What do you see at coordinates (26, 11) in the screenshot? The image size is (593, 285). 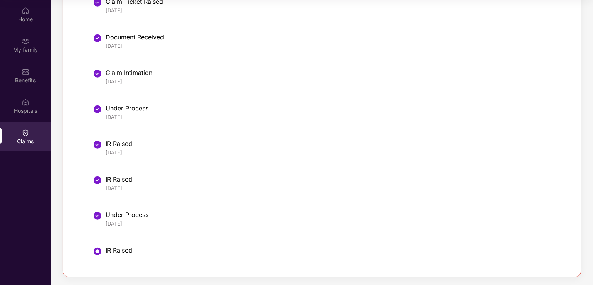 I see `img: svg+xml;base64,PHN2ZyBpZD0iSG9tZSIgeG1sbnM9Imh0dHA6Ly93d3cudzMub3JnLzIwMDAvc3ZnIiB3aWR0aD0iMjAiIG...` at bounding box center [26, 11].